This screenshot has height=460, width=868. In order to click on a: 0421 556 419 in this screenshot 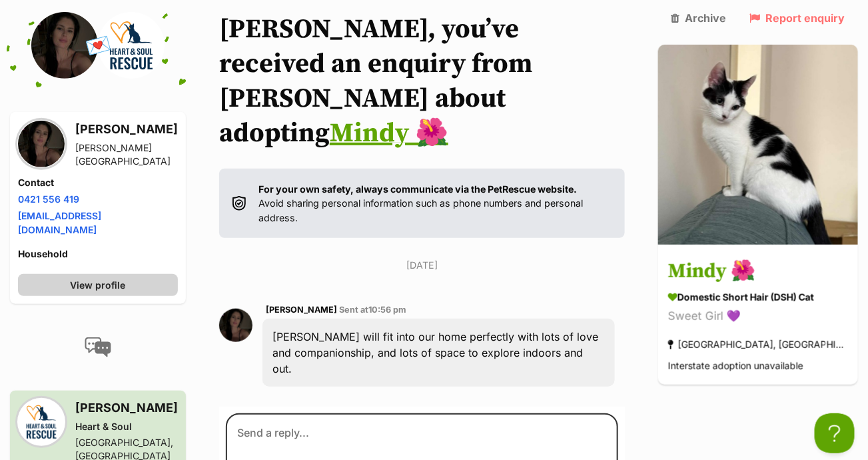, I will do `click(49, 199)`.